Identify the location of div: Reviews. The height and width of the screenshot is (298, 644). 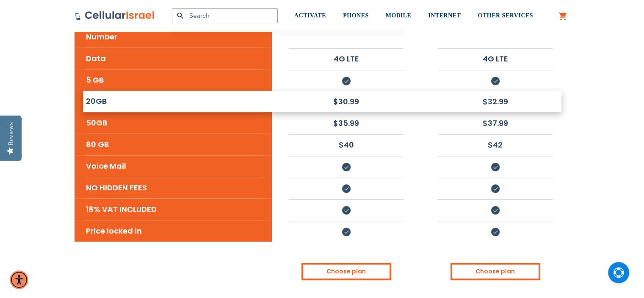
(11, 133).